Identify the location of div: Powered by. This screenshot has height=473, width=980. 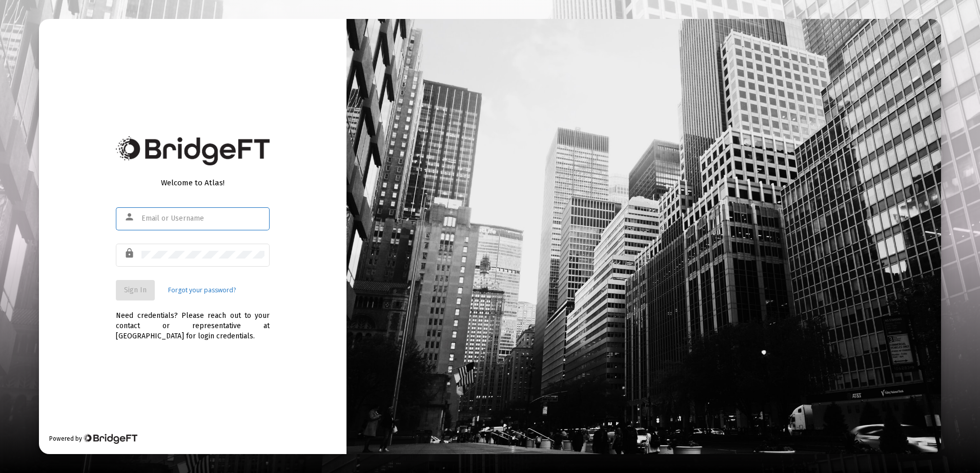
(92, 439).